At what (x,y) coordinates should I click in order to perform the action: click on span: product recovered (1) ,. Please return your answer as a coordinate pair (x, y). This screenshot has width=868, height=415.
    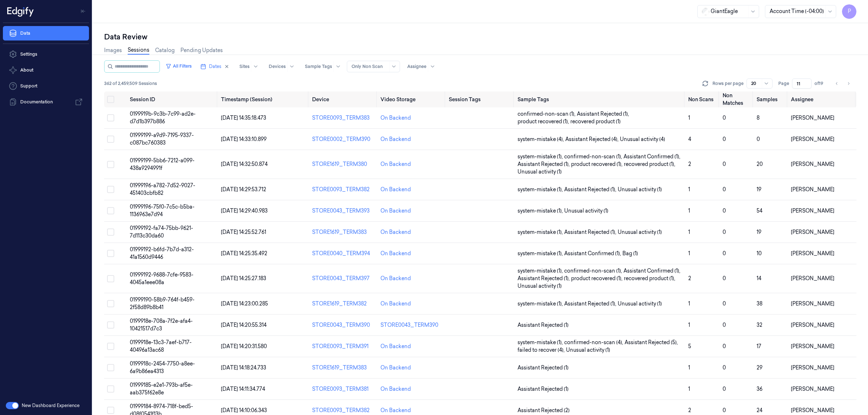
    Looking at the image, I should click on (598, 164).